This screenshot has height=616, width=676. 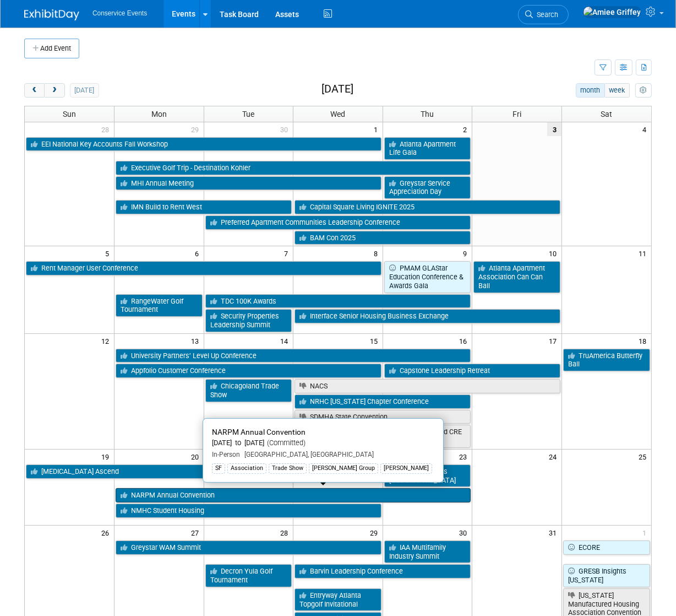 What do you see at coordinates (607, 548) in the screenshot?
I see `a: ECORE` at bounding box center [607, 548].